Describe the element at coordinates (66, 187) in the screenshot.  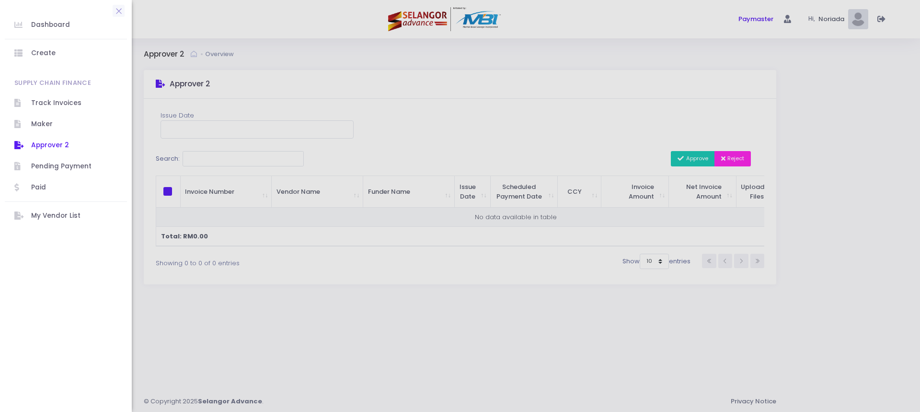
I see `a: Paid` at that location.